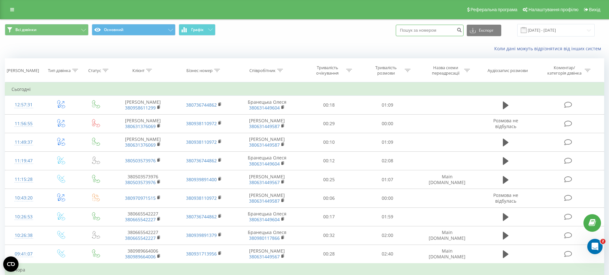 The width and height of the screenshot is (609, 275). I want to click on div: Тривалість очікування, so click(327, 70).